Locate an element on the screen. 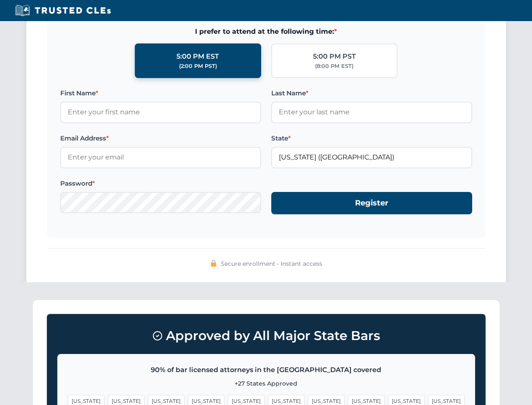 The height and width of the screenshot is (405, 532). div: (2:00 PM PST) is located at coordinates (198, 66).